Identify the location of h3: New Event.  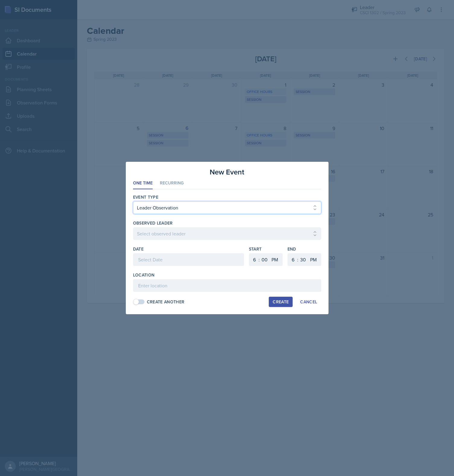
(227, 172).